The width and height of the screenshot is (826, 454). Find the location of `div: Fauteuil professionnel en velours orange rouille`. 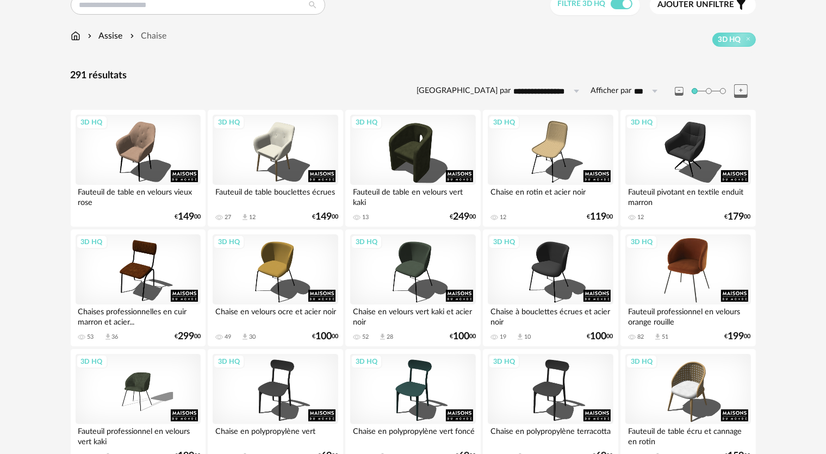

div: Fauteuil professionnel en velours orange rouille is located at coordinates (688, 315).